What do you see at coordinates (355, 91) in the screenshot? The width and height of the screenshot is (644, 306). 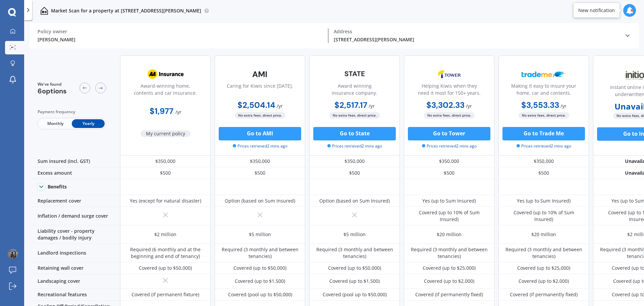 I see `div: Award winning insurance company.` at bounding box center [355, 91].